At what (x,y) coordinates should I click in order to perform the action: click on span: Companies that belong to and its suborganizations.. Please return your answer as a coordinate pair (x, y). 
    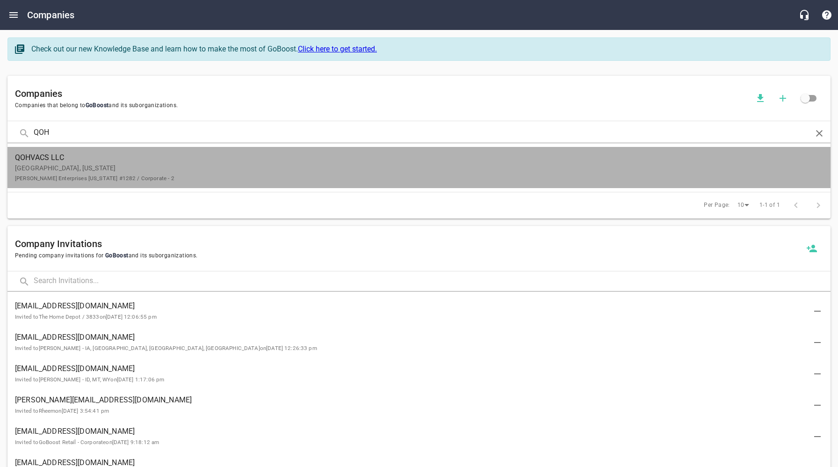
    Looking at the image, I should click on (382, 106).